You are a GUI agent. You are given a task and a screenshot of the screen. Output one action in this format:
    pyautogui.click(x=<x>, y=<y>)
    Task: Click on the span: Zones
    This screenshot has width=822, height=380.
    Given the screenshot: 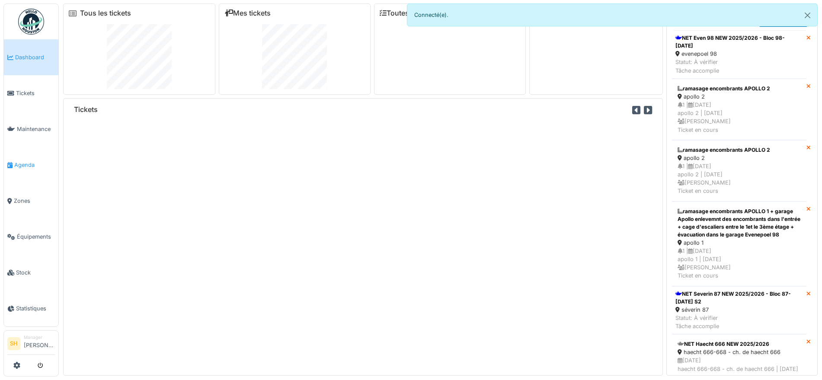 What is the action you would take?
    pyautogui.click(x=34, y=201)
    